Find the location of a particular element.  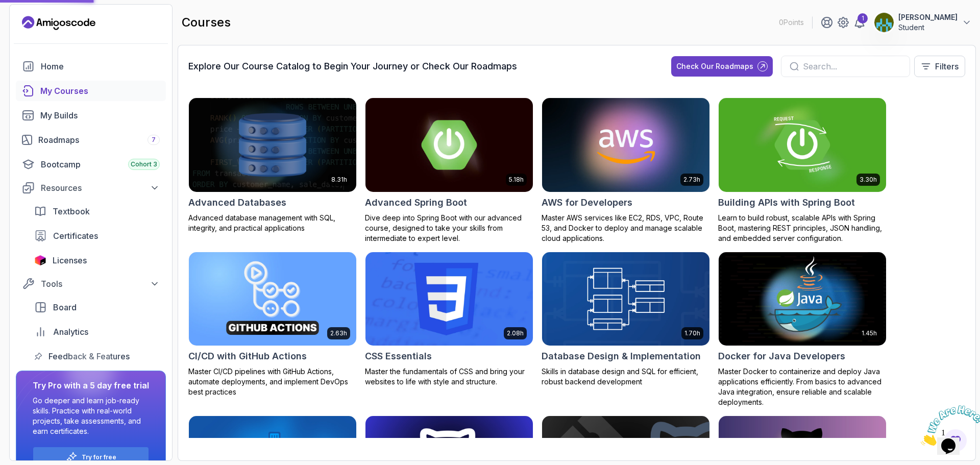

a: Database Design & Implementation card1.70hDatabase Design & ImplementationSkills in database desi... is located at coordinates (626, 320).